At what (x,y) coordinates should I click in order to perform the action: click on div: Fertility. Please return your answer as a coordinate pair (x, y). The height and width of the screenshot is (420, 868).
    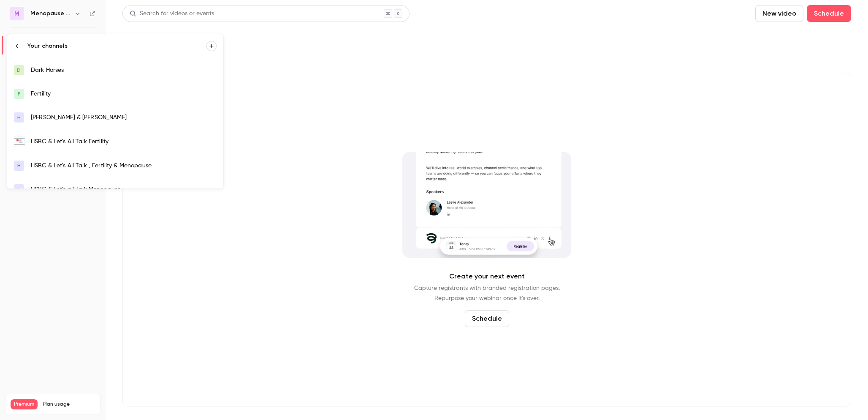
    Looking at the image, I should click on (124, 94).